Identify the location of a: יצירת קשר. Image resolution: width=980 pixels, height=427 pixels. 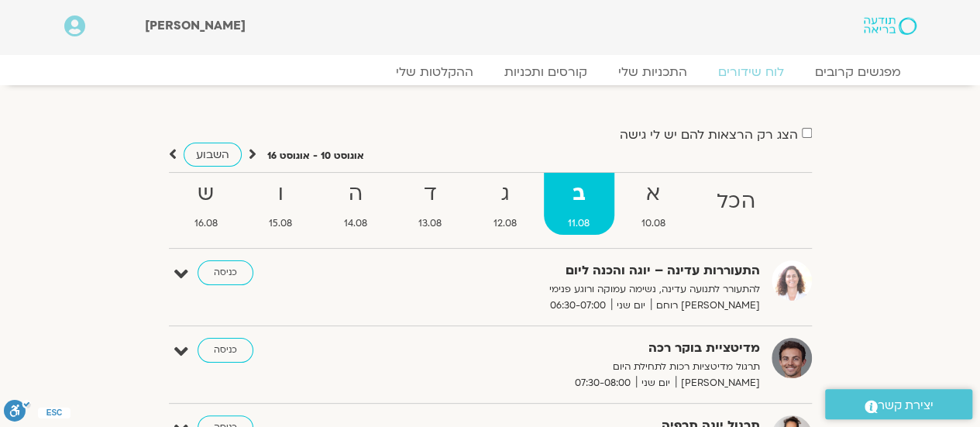
(898, 404).